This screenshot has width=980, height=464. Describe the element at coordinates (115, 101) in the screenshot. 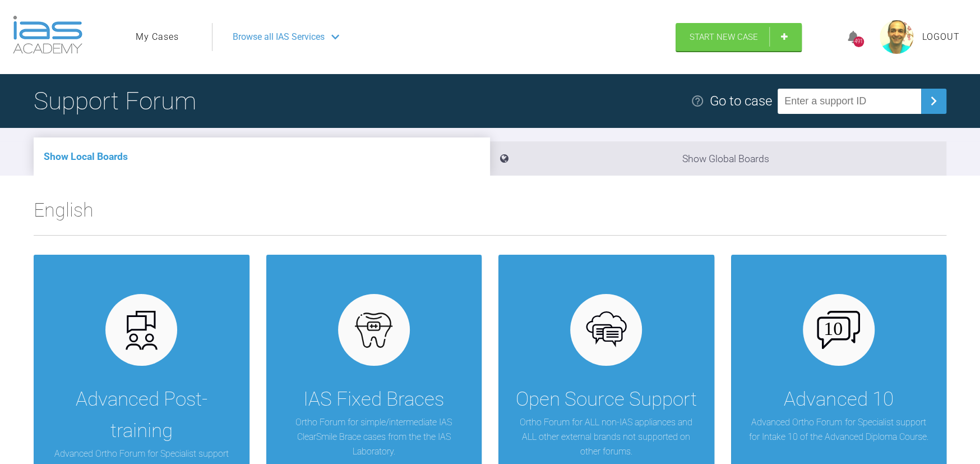

I see `h1: Support Forum` at that location.